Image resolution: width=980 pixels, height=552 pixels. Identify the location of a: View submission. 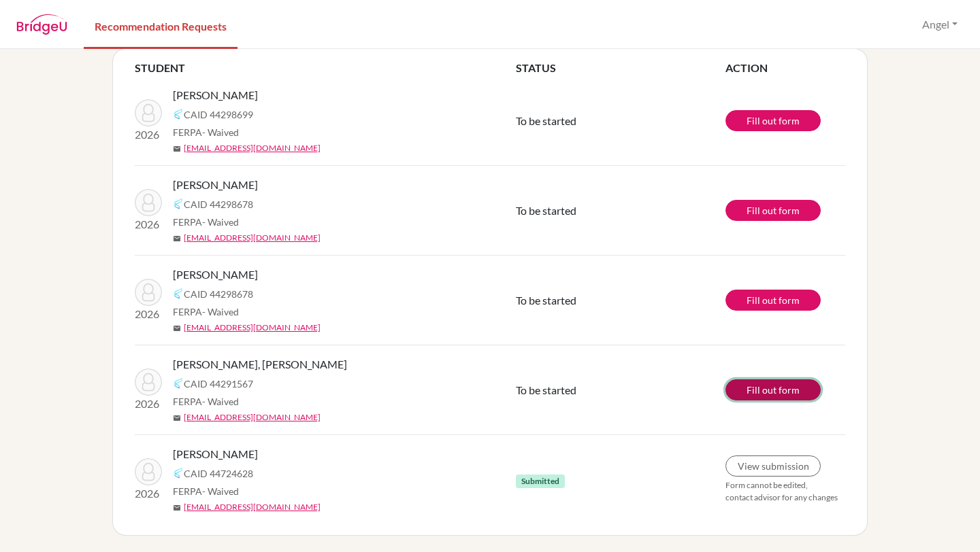
(773, 465).